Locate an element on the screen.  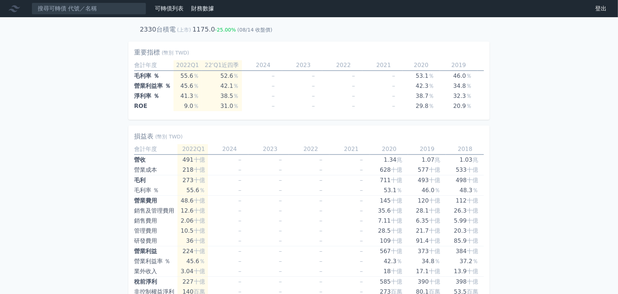
td: 1.34 is located at coordinates (389, 159).